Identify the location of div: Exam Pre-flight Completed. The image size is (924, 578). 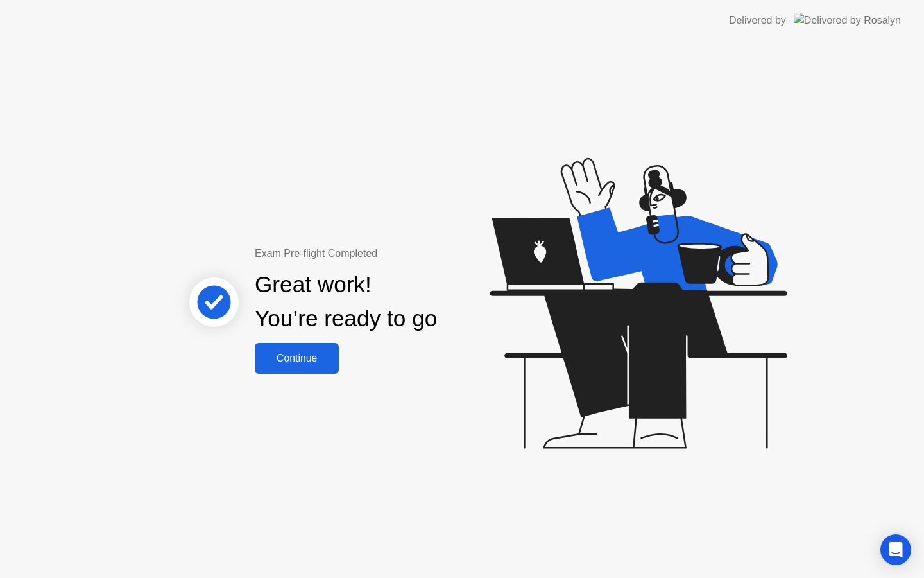
(387, 253).